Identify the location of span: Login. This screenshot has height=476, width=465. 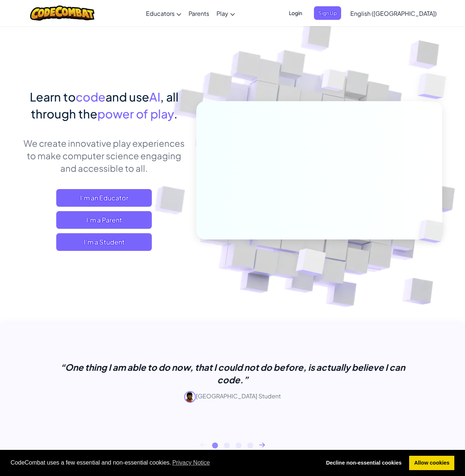
(296, 13).